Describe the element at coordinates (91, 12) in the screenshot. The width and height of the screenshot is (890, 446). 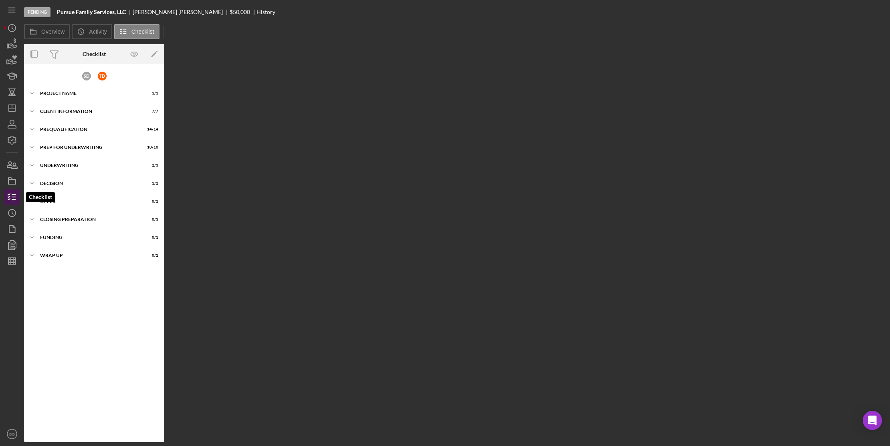
I see `b: Pursue Family Services, LLC` at that location.